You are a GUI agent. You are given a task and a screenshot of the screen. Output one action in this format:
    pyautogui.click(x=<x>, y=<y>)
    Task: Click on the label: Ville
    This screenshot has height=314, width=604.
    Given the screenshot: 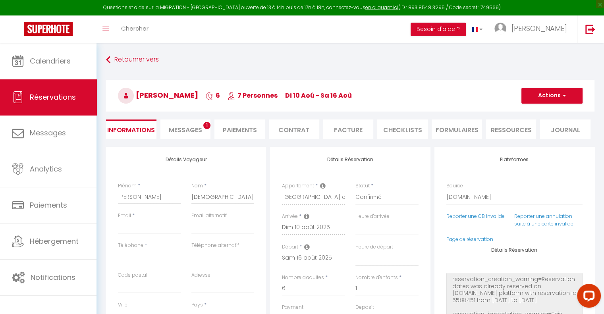 What is the action you would take?
    pyautogui.click(x=123, y=305)
    